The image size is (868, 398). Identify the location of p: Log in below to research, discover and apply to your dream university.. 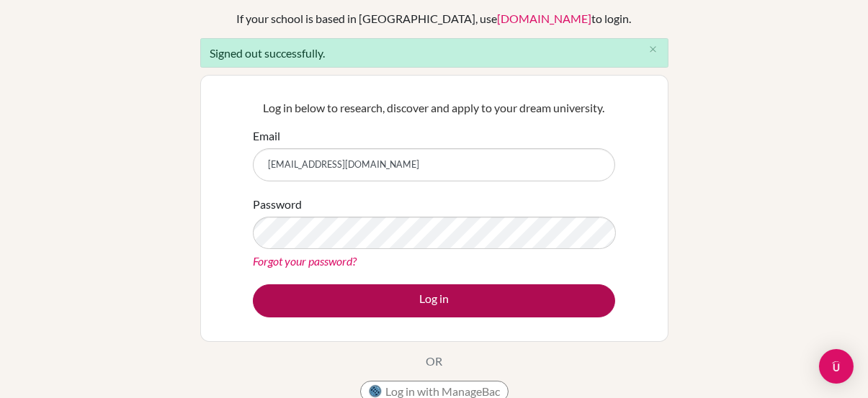
(433, 108).